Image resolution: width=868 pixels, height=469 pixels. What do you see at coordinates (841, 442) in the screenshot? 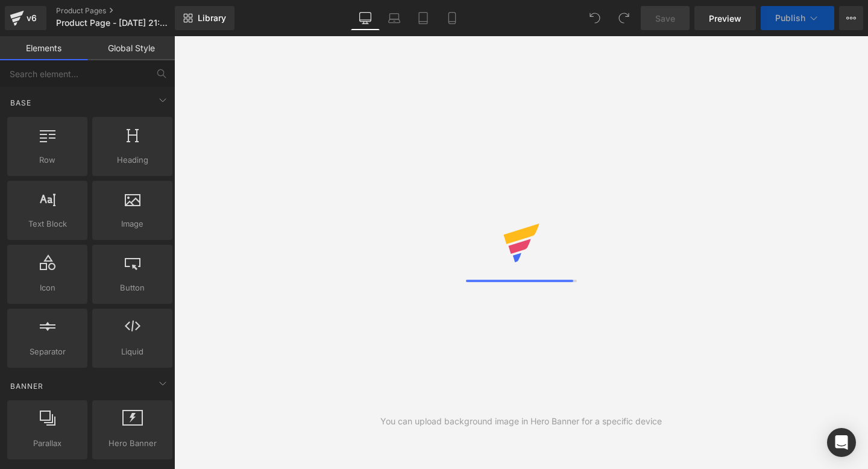
I see `div: Open Intercom Messenger` at bounding box center [841, 442].